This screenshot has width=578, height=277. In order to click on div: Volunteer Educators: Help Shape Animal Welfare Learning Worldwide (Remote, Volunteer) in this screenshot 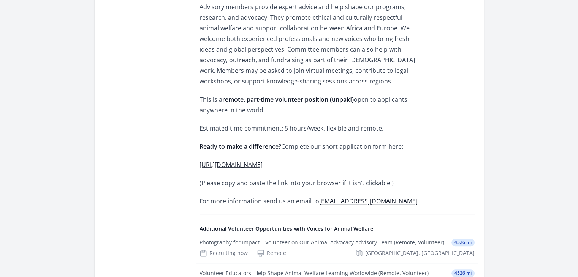, I will do `click(314, 274)`.